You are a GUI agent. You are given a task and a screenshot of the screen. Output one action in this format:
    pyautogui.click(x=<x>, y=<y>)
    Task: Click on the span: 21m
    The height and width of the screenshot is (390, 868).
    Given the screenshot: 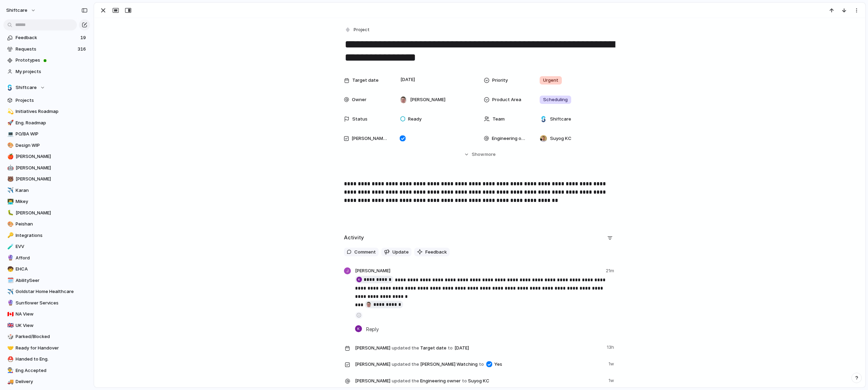 What is the action you would take?
    pyautogui.click(x=610, y=271)
    